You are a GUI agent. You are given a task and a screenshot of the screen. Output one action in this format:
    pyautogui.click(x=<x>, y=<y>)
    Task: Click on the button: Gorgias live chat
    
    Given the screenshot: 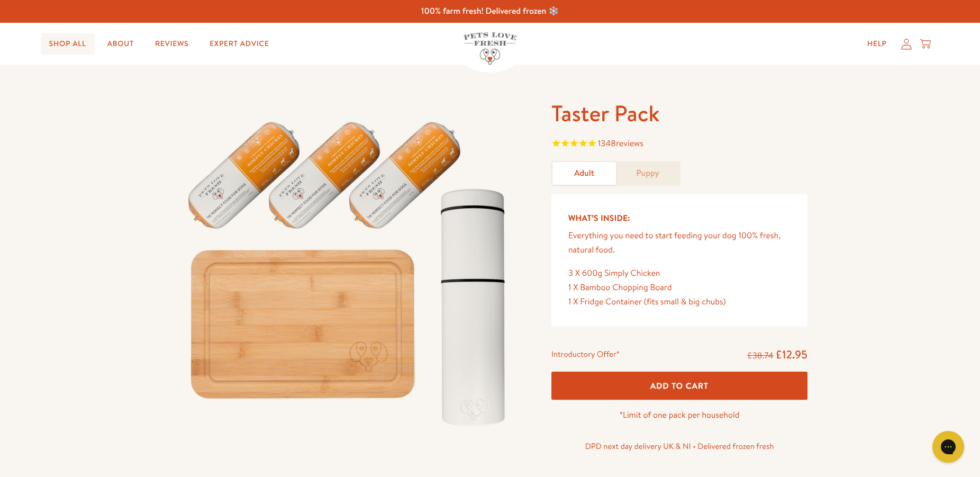 What is the action you would take?
    pyautogui.click(x=22, y=19)
    